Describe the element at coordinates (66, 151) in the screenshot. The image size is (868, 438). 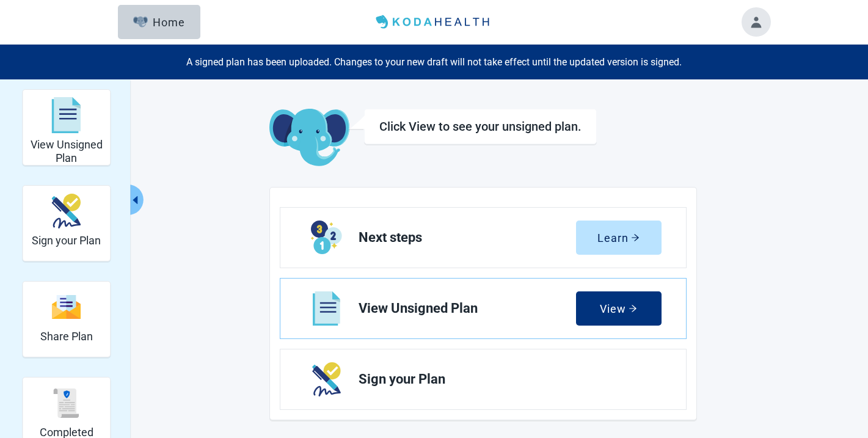
I see `h2: View Unsigned Plan` at that location.